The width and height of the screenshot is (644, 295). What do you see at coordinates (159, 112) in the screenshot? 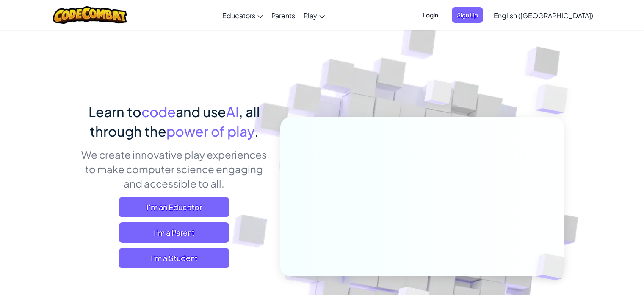
I see `span: code` at bounding box center [159, 112].